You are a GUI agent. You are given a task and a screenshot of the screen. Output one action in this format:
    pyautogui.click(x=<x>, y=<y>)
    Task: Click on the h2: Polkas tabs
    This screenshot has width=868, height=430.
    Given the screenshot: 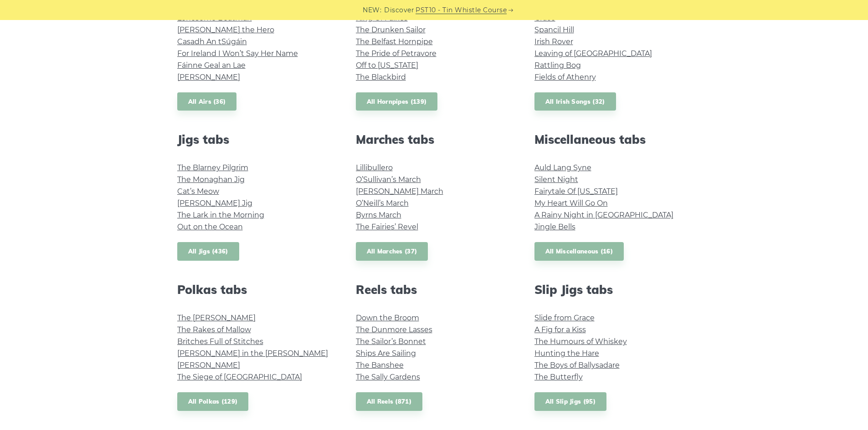 What is the action you would take?
    pyautogui.click(x=255, y=289)
    